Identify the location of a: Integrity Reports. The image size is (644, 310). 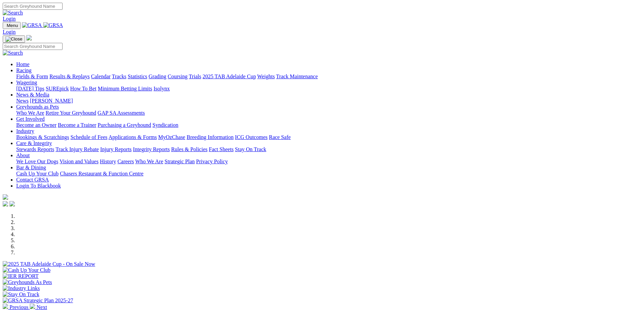
(151, 149).